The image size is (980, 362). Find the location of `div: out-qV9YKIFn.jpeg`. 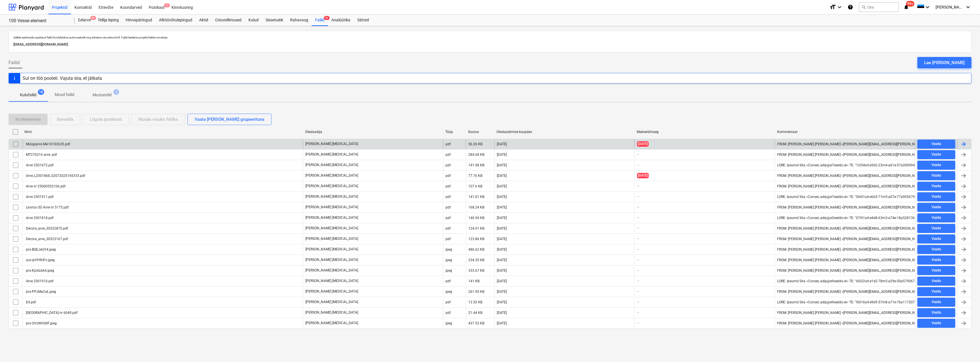

div: out-qV9YKIFn.jpeg is located at coordinates (40, 260).